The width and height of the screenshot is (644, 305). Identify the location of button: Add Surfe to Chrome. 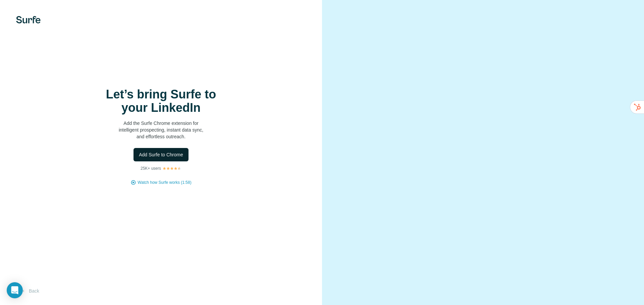
(161, 155).